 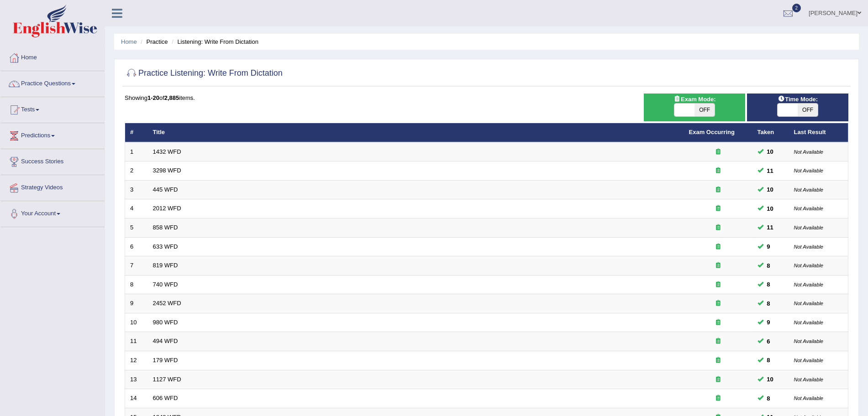 What do you see at coordinates (165, 247) in the screenshot?
I see `a: 633 WFD` at bounding box center [165, 247].